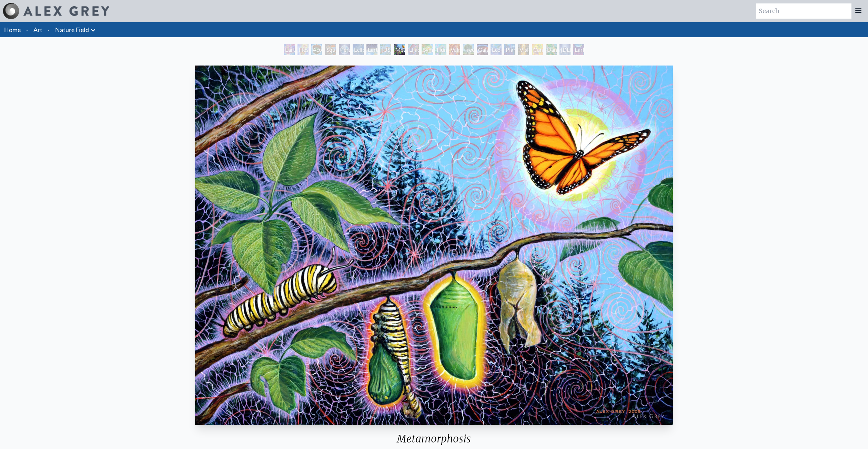 Image resolution: width=868 pixels, height=449 pixels. What do you see at coordinates (496, 49) in the screenshot?
I see `div: Eco-Atlas` at bounding box center [496, 49].